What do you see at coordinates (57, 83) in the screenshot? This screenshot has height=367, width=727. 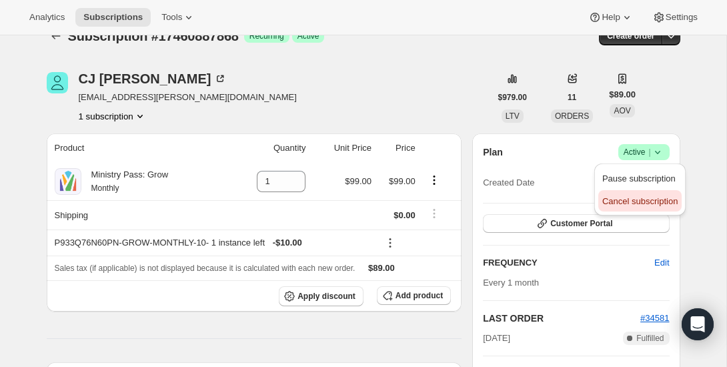 I see `span: CJ Epperson` at bounding box center [57, 83].